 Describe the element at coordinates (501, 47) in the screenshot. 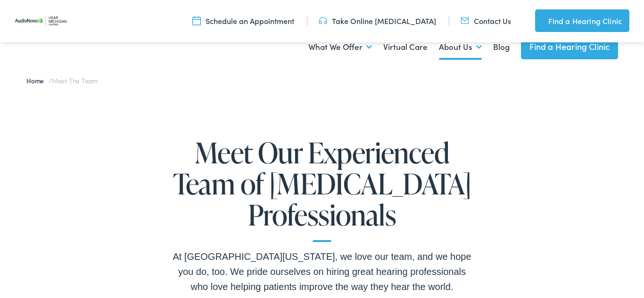

I see `a: Blog` at that location.